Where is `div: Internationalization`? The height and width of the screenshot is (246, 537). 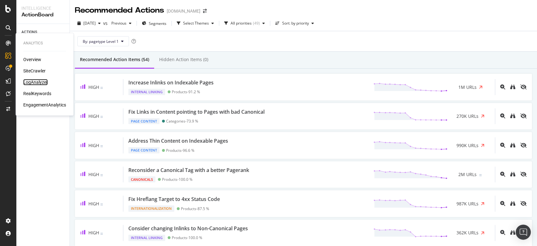
div: Internationalization is located at coordinates (151, 208).